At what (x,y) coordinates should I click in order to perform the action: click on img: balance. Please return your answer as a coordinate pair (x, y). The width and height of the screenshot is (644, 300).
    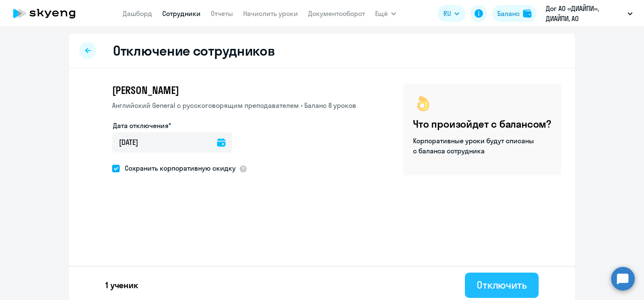
    Looking at the image, I should click on (527, 14).